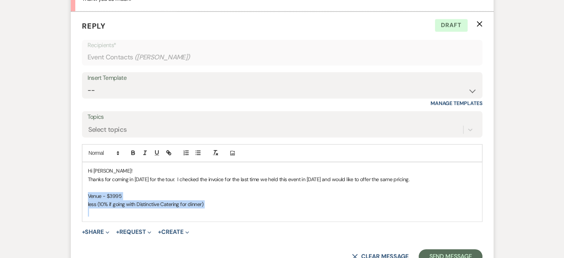 This screenshot has height=258, width=564. Describe the element at coordinates (282, 196) in the screenshot. I see `p: Venue - $3995` at that location.